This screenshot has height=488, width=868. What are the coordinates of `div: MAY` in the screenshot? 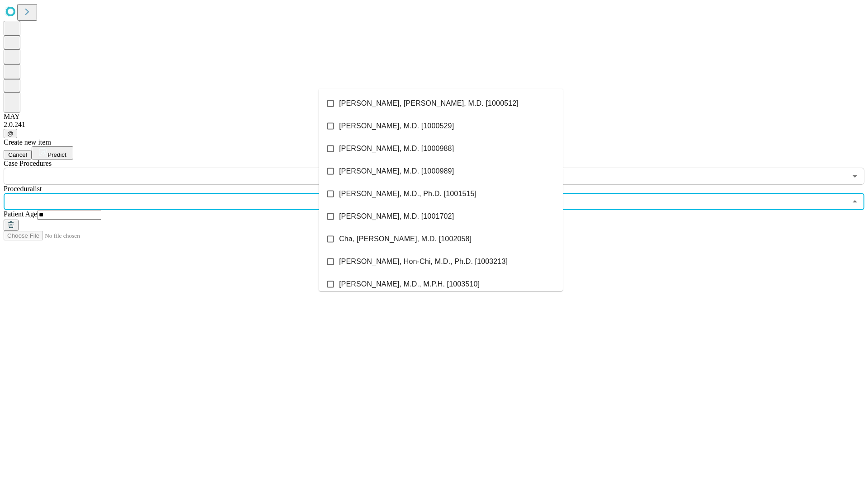 It's located at (434, 116).